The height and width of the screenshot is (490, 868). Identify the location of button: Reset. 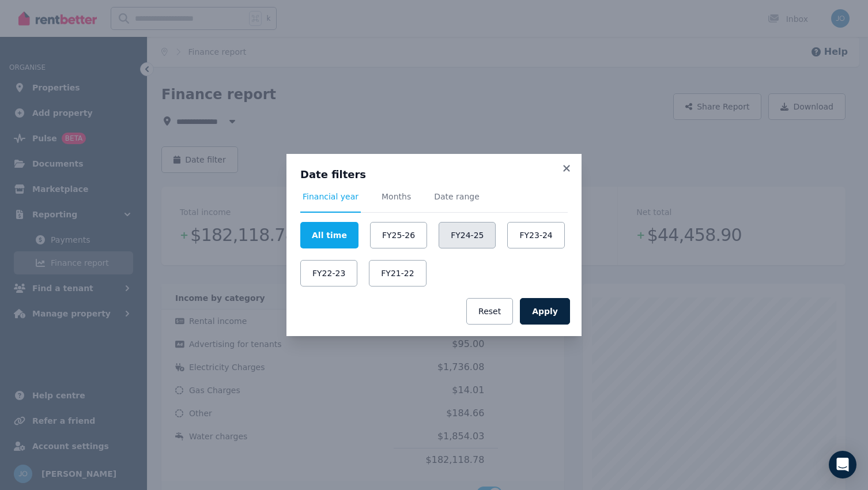
(489, 311).